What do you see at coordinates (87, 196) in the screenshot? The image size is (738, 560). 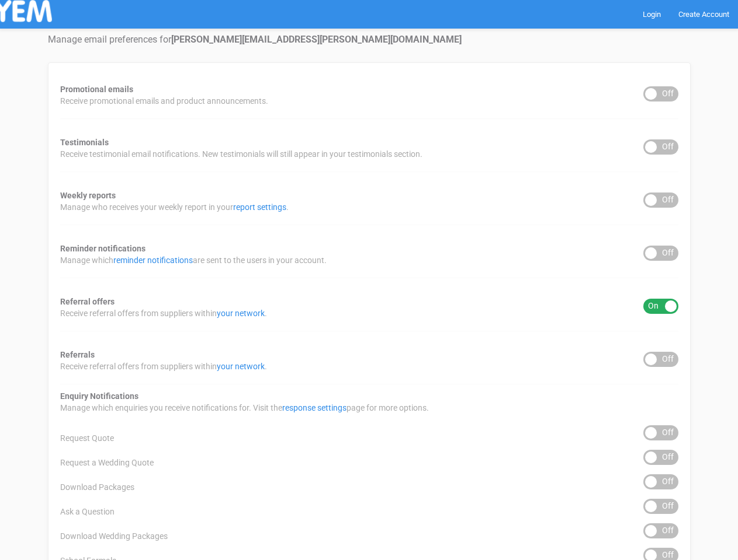 I see `strong: Weekly reports` at bounding box center [87, 196].